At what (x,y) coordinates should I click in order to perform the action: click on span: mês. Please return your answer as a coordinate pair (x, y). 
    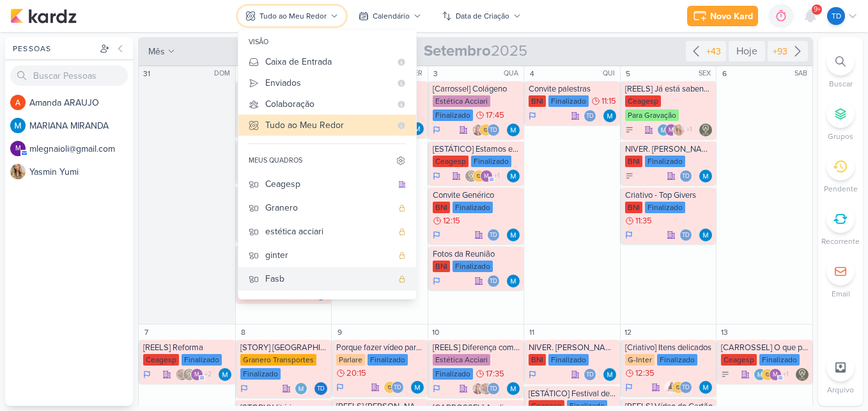
    Looking at the image, I should click on (157, 51).